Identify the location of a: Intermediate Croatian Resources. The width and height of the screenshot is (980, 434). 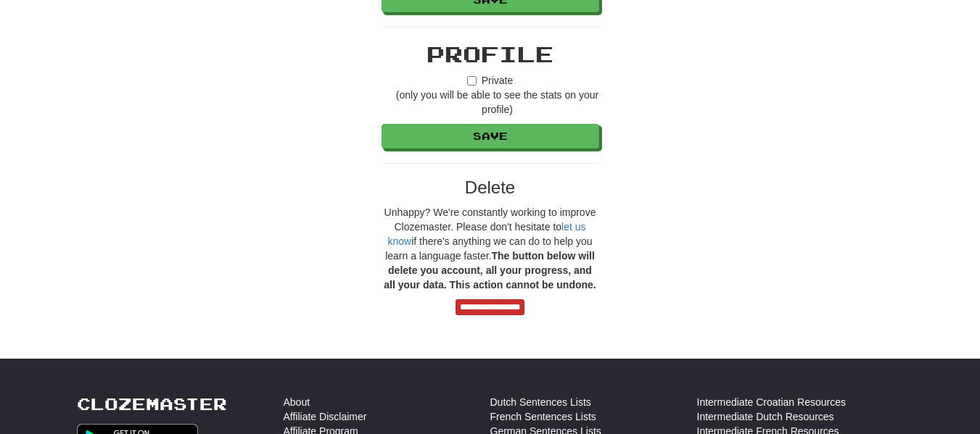
(771, 403).